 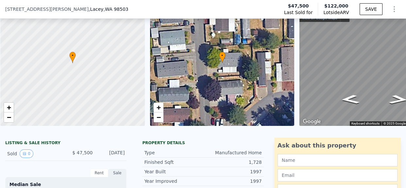 What do you see at coordinates (371, 9) in the screenshot?
I see `button: SAVE` at bounding box center [371, 9].